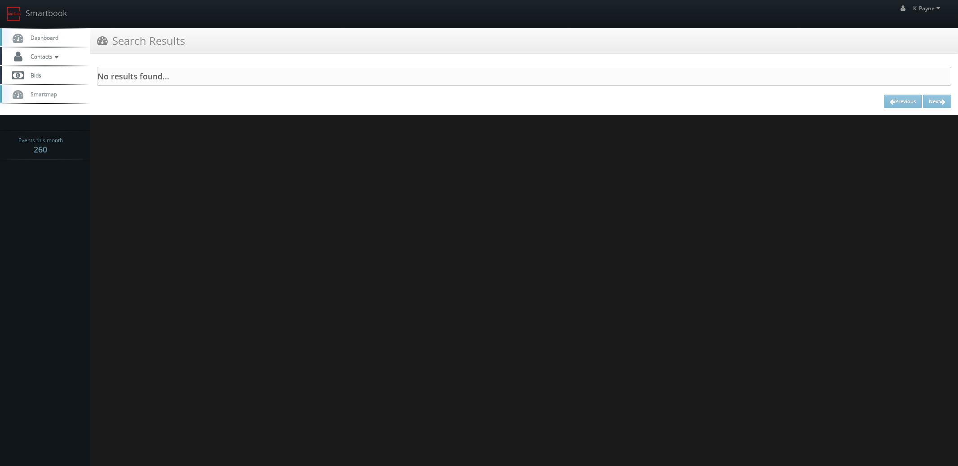 The width and height of the screenshot is (958, 466). I want to click on span: K_Payne, so click(928, 8).